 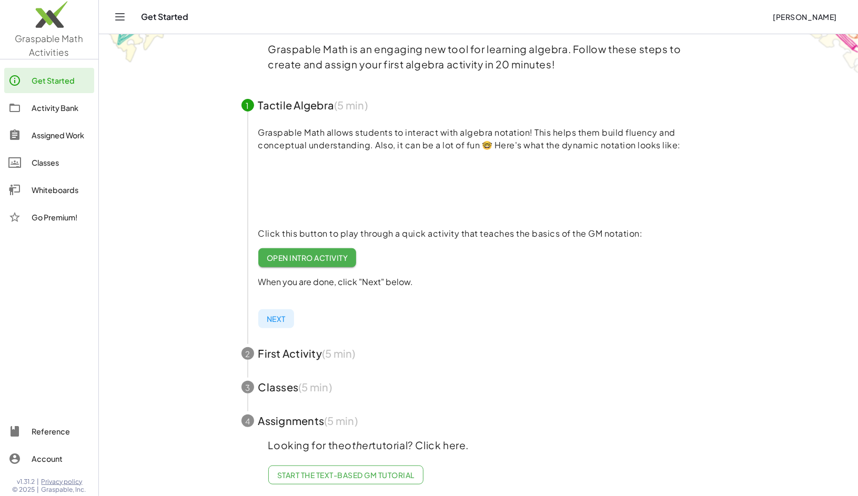 What do you see at coordinates (479, 445) in the screenshot?
I see `p: Looking for the tutorial? Click here.` at bounding box center [479, 445].